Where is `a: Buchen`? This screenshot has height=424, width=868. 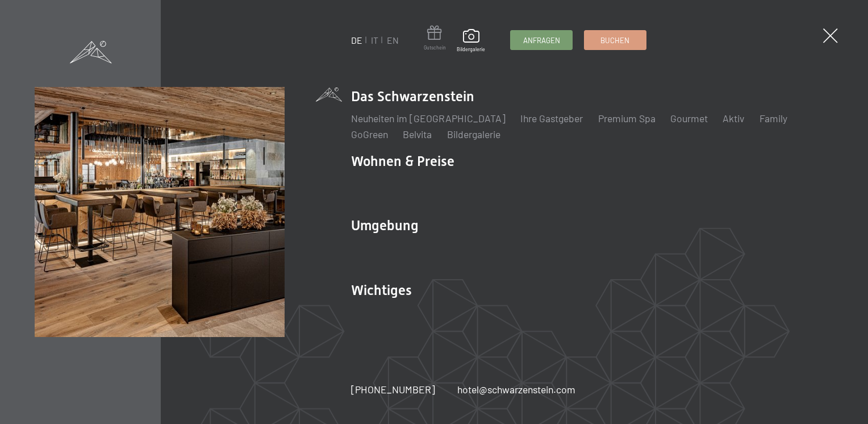
a: Buchen is located at coordinates (615, 40).